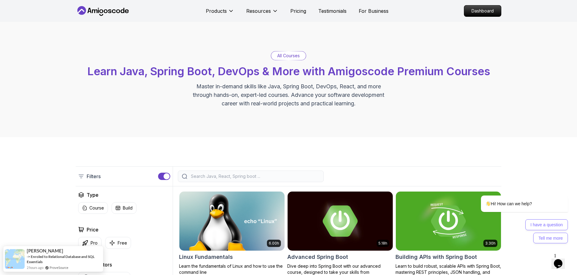 This screenshot has width=577, height=275. I want to click on img: Building APIs with Spring Boot card, so click(449, 221).